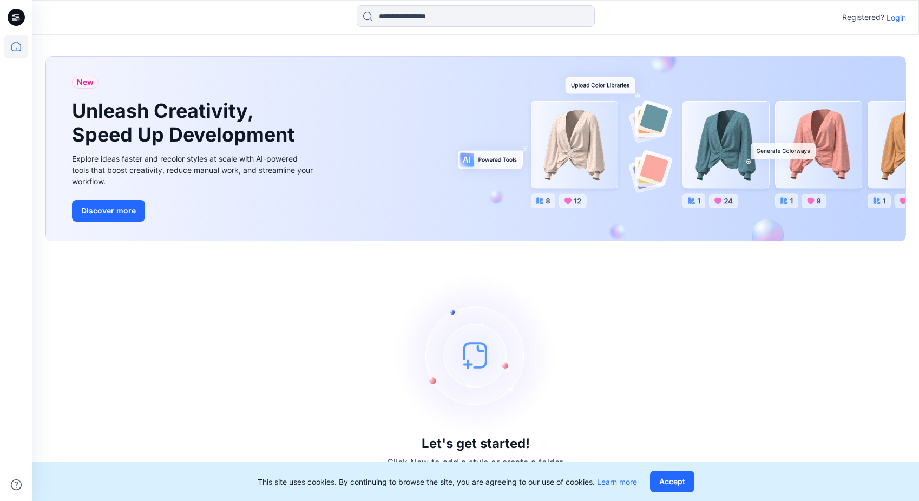 This screenshot has height=501, width=919. What do you see at coordinates (108, 211) in the screenshot?
I see `button: Discover more` at bounding box center [108, 211].